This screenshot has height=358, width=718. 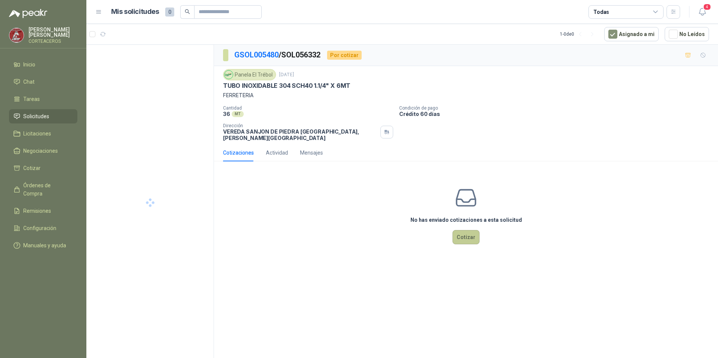 What do you see at coordinates (29, 82) in the screenshot?
I see `span: Chat` at bounding box center [29, 82].